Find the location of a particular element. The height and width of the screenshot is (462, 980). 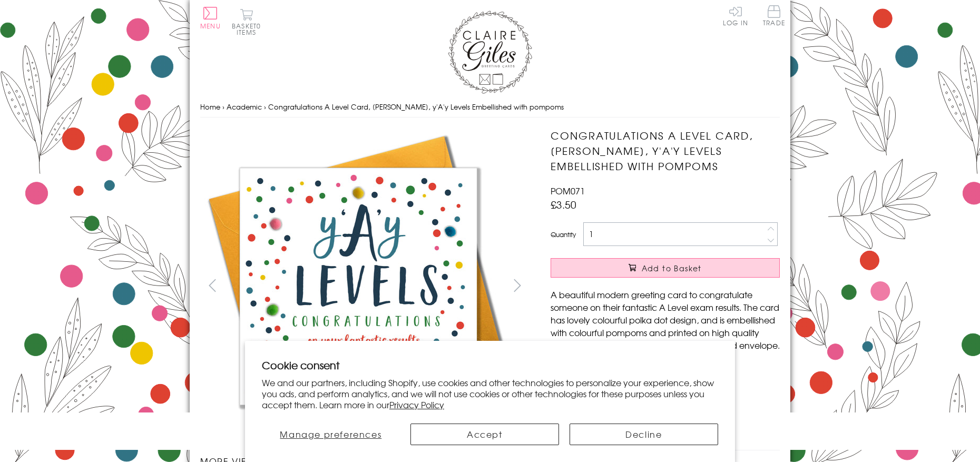

button: Manage preferences is located at coordinates (331, 434).